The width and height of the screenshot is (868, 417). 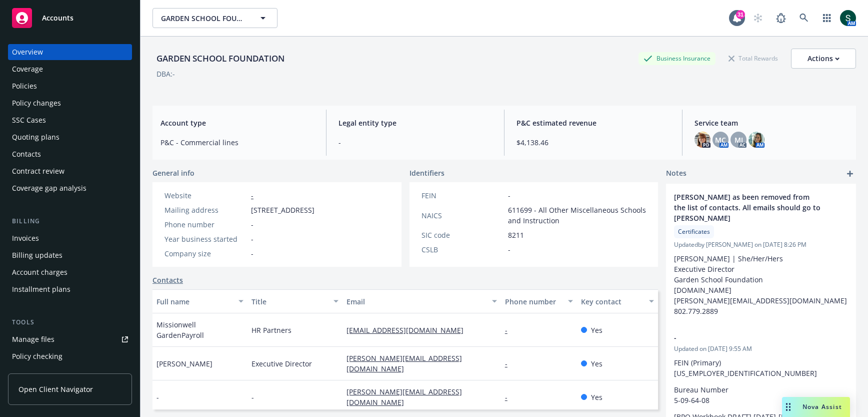 What do you see at coordinates (215, 18) in the screenshot?
I see `button: GARDEN SCHOOL FOUNDATION` at bounding box center [215, 18].